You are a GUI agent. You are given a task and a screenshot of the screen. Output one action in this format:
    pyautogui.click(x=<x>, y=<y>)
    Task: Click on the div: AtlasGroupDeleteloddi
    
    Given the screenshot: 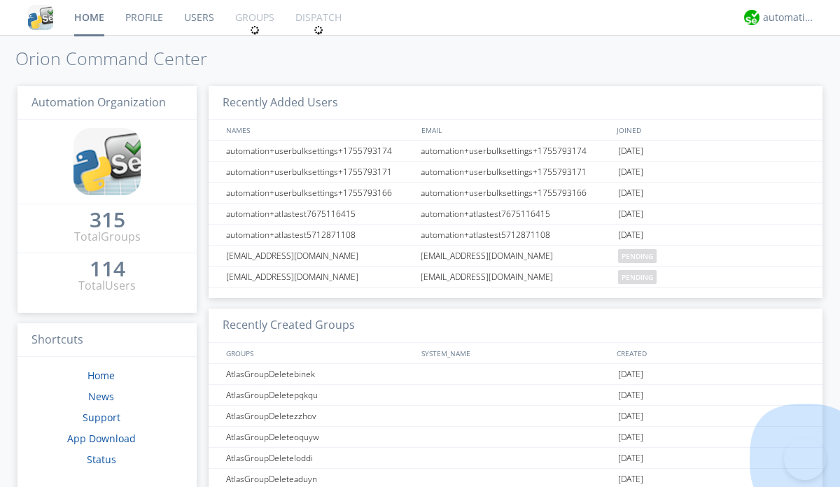 What is the action you would take?
    pyautogui.click(x=319, y=458)
    